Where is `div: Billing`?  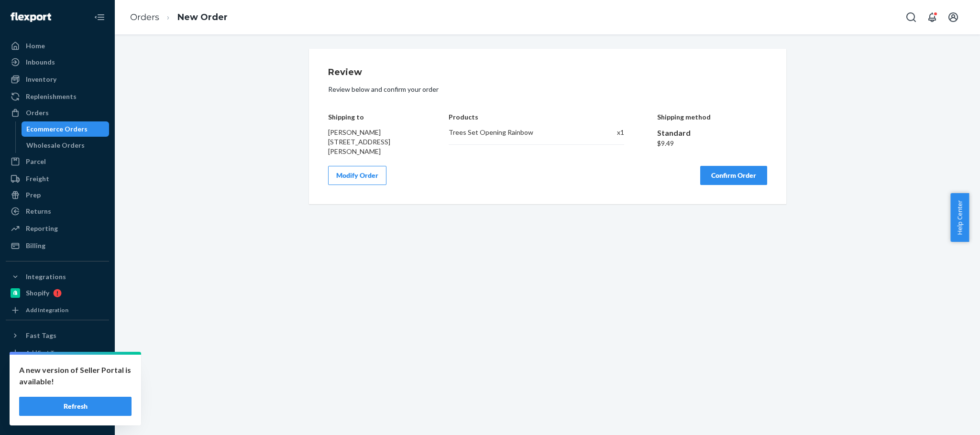 div: Billing is located at coordinates (36, 246).